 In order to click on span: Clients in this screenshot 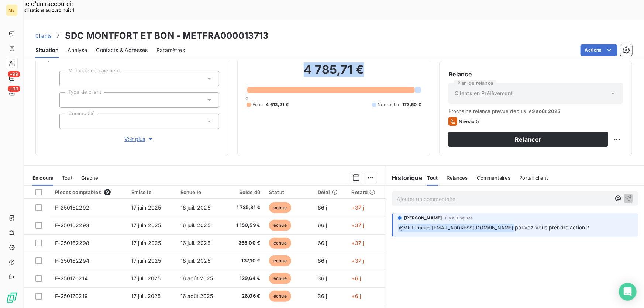, I will do `click(44, 35)`.